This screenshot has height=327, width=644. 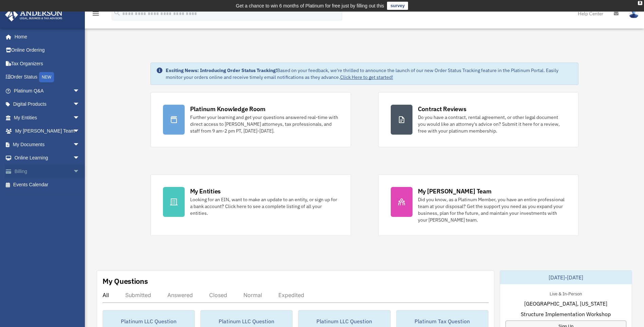 What do you see at coordinates (369, 74) in the screenshot?
I see `div: Based on your feedback, we're thrilled to announce the launch of our new Order Status Tracking fe...` at bounding box center [369, 74].